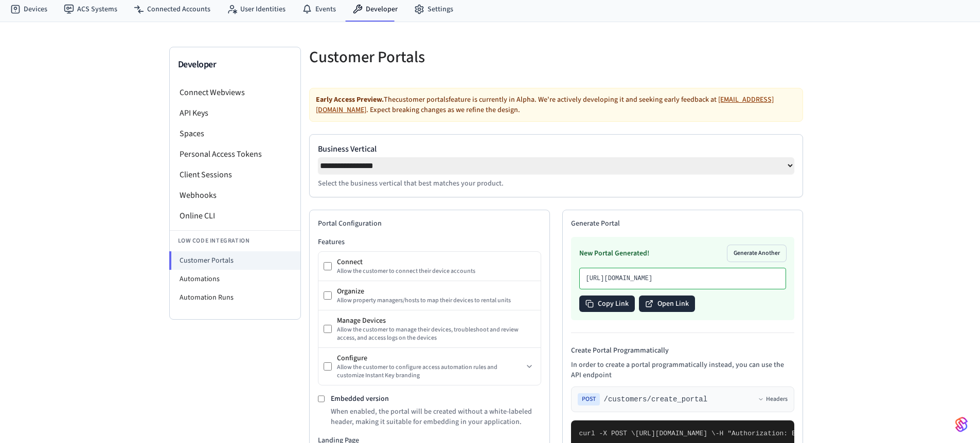  I want to click on span: /customers/create_portal, so click(656, 399).